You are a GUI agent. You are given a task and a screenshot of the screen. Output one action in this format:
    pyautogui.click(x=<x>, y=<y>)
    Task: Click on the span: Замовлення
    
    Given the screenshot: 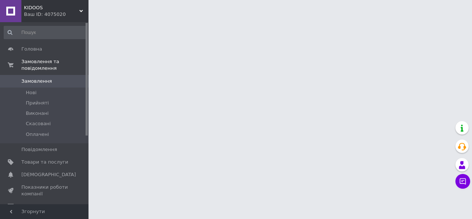 What is the action you would take?
    pyautogui.click(x=36, y=81)
    